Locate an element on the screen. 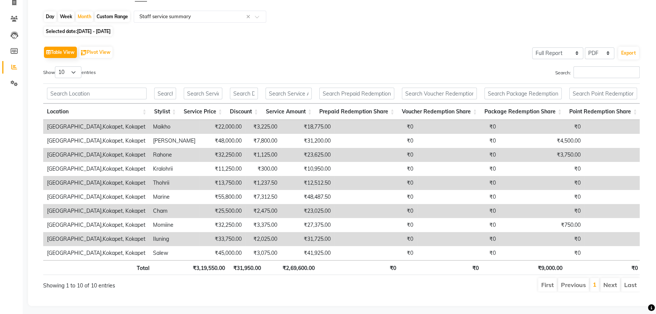 This screenshot has width=656, height=314. td: ₹31,725.00 is located at coordinates (308, 239).